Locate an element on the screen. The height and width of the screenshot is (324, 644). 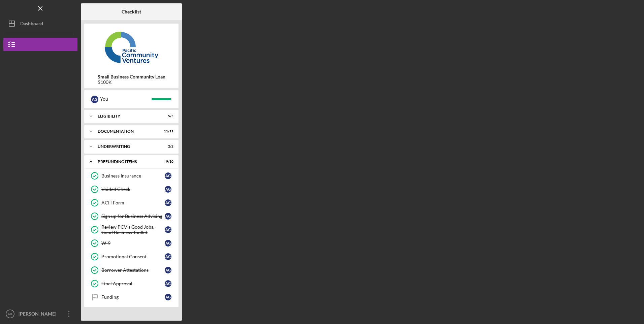
div: Business Insurance is located at coordinates (133, 176).